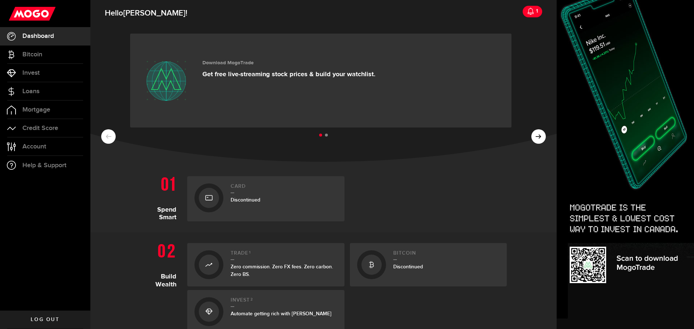 The image size is (694, 329). What do you see at coordinates (40, 128) in the screenshot?
I see `span: Credit Score` at bounding box center [40, 128].